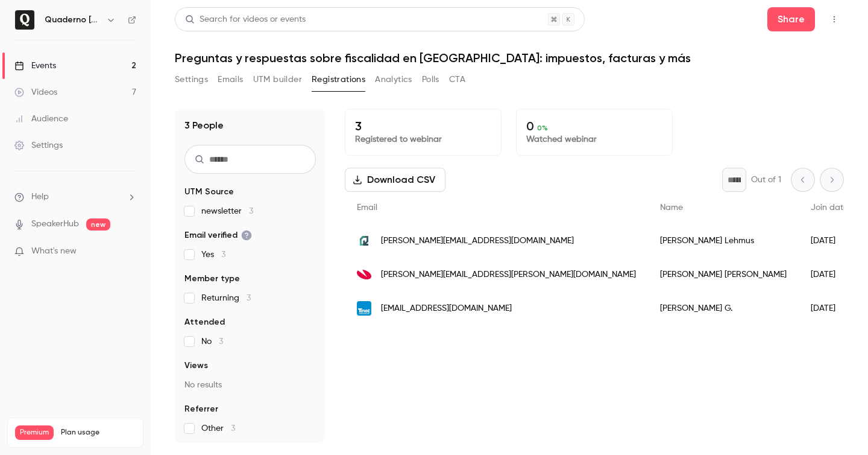 Image resolution: width=868 pixels, height=455 pixels. What do you see at coordinates (212, 341) in the screenshot?
I see `span: No` at bounding box center [212, 341].